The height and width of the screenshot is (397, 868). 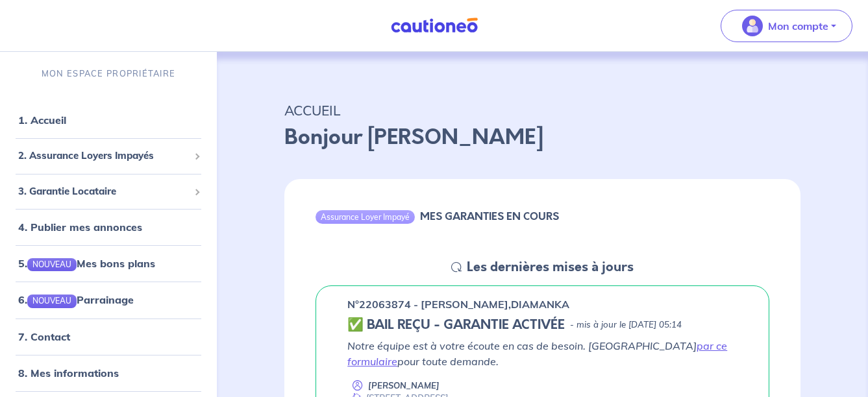 What do you see at coordinates (786, 26) in the screenshot?
I see `button: illu_account_valid_menu.svgMon compte` at bounding box center [786, 26].